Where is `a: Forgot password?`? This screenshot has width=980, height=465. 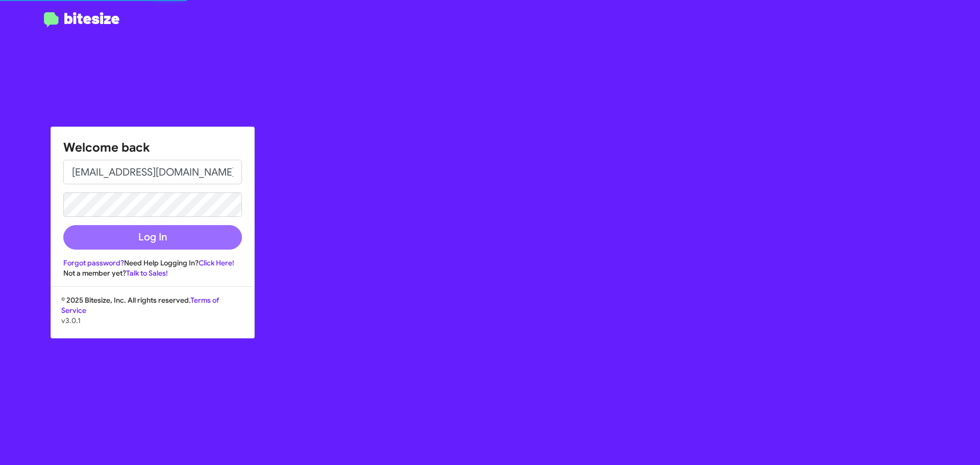
a: Forgot password? is located at coordinates (93, 263).